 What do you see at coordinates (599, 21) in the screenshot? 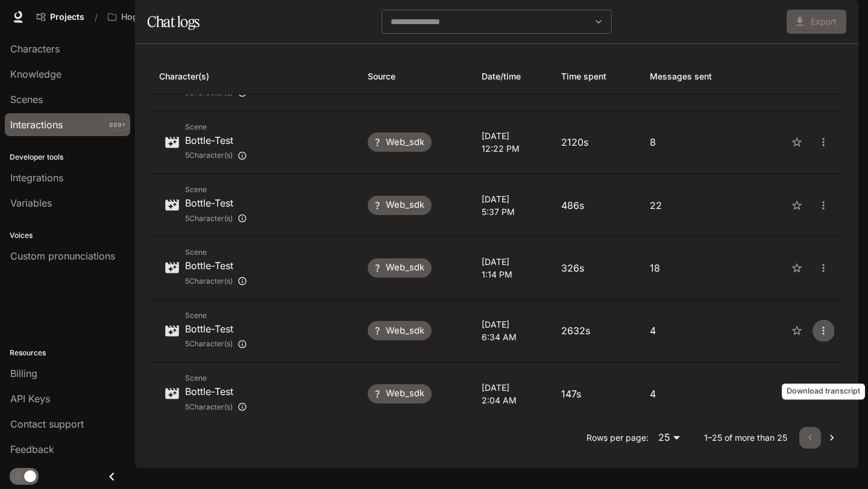
I see `button: Open` at bounding box center [599, 21].